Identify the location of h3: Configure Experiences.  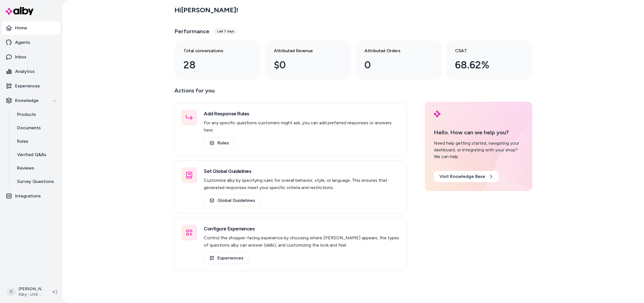
(302, 229).